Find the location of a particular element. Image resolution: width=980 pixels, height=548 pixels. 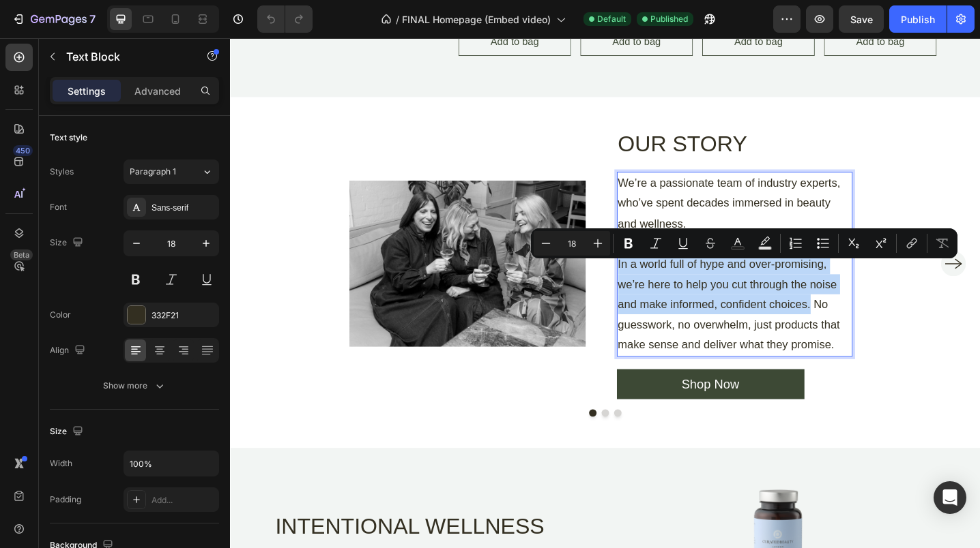

button: Show more is located at coordinates (134, 386).